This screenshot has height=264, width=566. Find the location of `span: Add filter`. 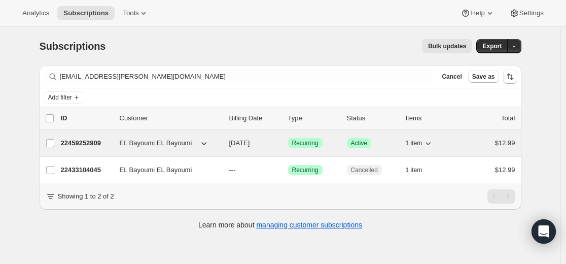

span: Add filter is located at coordinates (60, 97).